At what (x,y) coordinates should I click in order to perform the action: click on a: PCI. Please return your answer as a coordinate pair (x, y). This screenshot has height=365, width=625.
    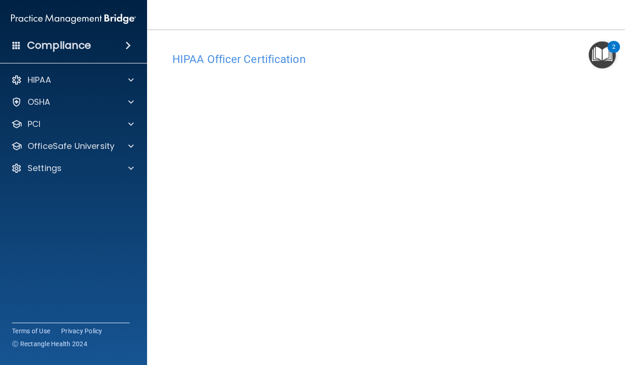
    Looking at the image, I should click on (72, 124).